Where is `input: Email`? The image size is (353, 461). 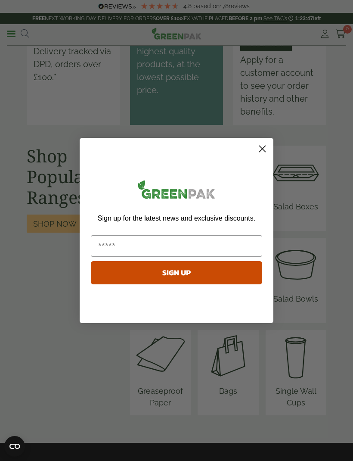 input: Email is located at coordinates (177, 246).